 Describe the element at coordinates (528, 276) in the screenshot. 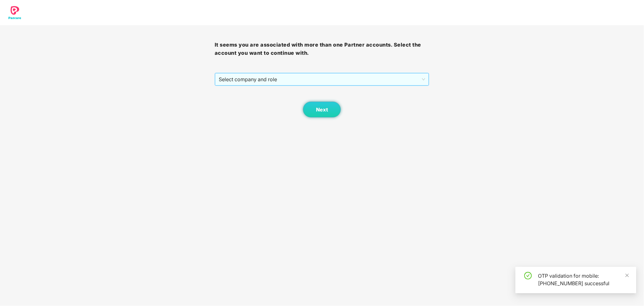

I see `span: check-circle` at that location.